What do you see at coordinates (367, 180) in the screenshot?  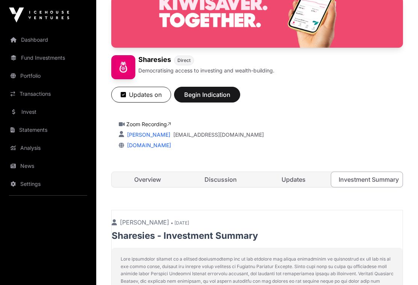 I see `a: Investment Summary` at bounding box center [367, 180].